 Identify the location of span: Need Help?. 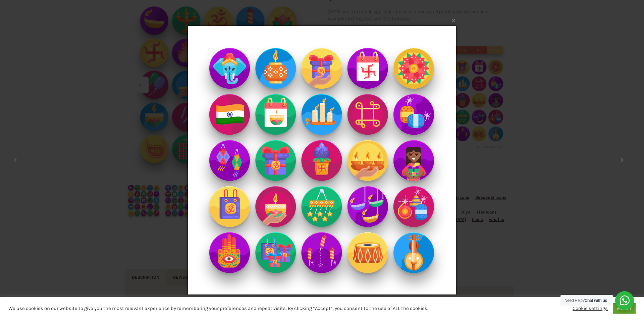
(586, 301).